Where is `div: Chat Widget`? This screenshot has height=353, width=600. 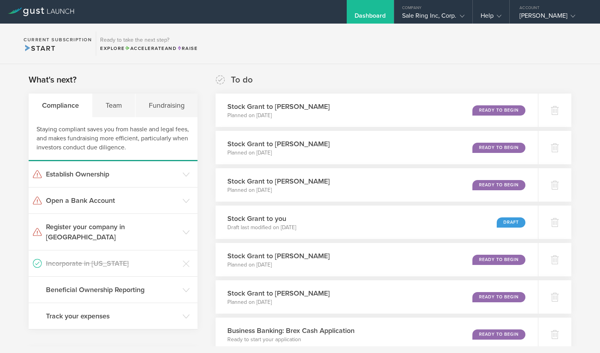 div: Chat Widget is located at coordinates (581, 334).